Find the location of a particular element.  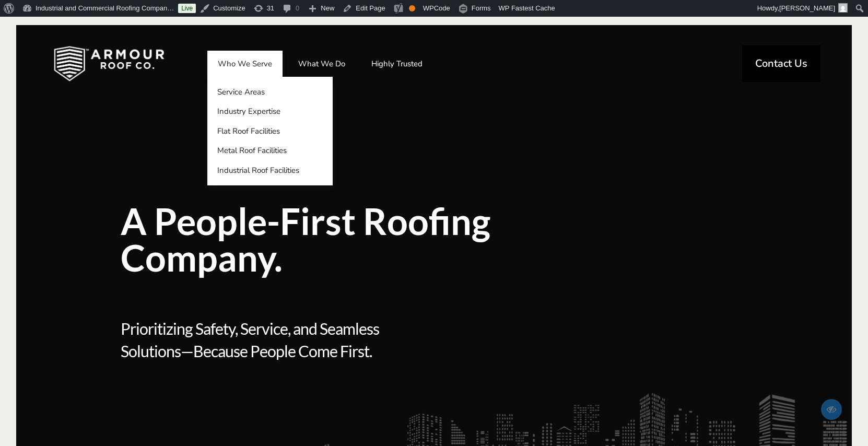

a: Service Areas is located at coordinates (270, 92).